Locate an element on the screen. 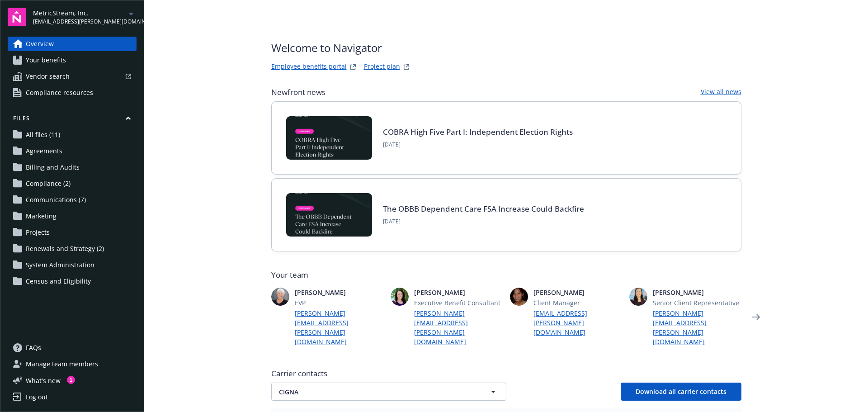  span: Carrier contacts is located at coordinates (507, 373).